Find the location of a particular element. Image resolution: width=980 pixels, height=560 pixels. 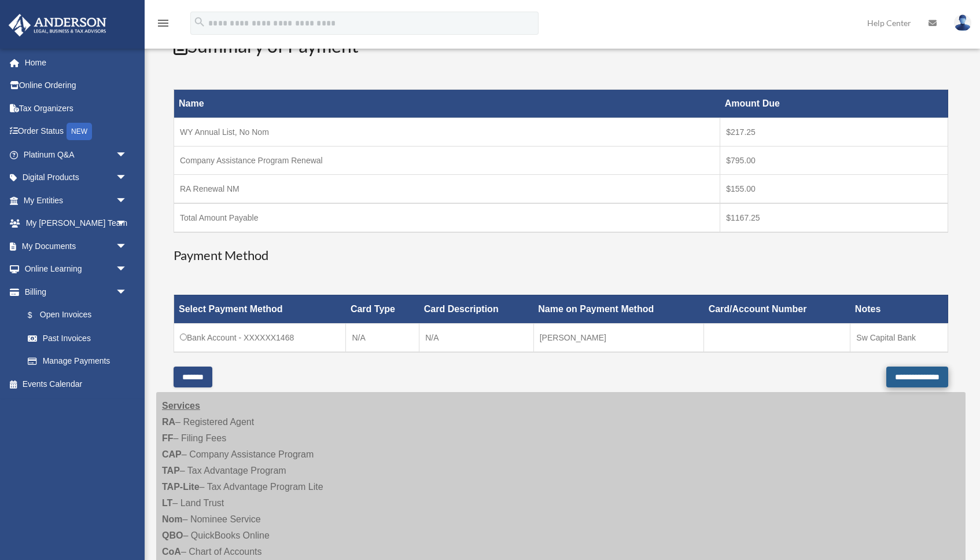

td: Sw Capital Bank is located at coordinates (899, 337).